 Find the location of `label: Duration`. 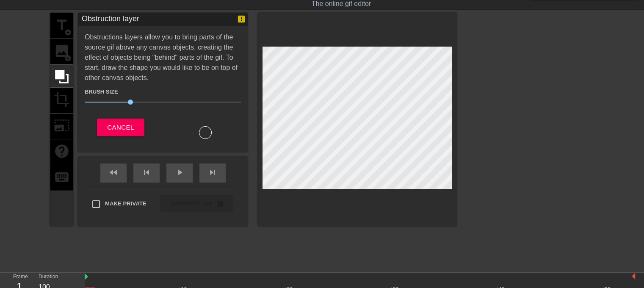

label: Duration is located at coordinates (48, 277).